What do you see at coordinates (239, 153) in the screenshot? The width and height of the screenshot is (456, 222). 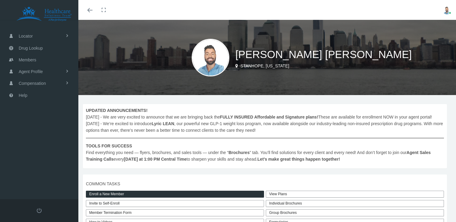 I see `b: Brochures` at bounding box center [239, 153].